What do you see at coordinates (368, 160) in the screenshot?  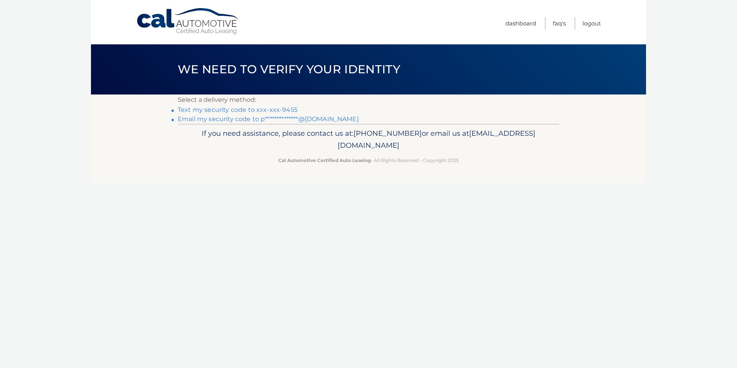 I see `p: - All Rights Reserved - Copyright 2025` at bounding box center [368, 160].